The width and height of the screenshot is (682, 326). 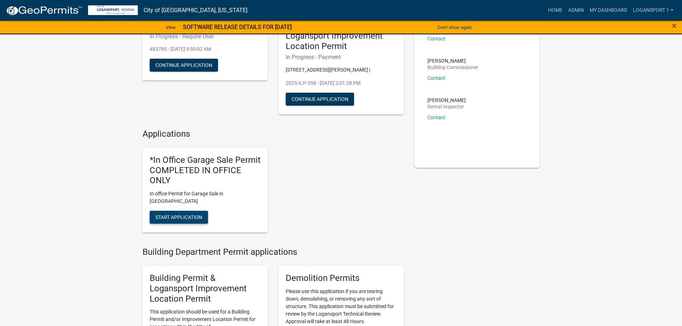 What do you see at coordinates (653, 10) in the screenshot?
I see `a: Logansport 1` at bounding box center [653, 10].